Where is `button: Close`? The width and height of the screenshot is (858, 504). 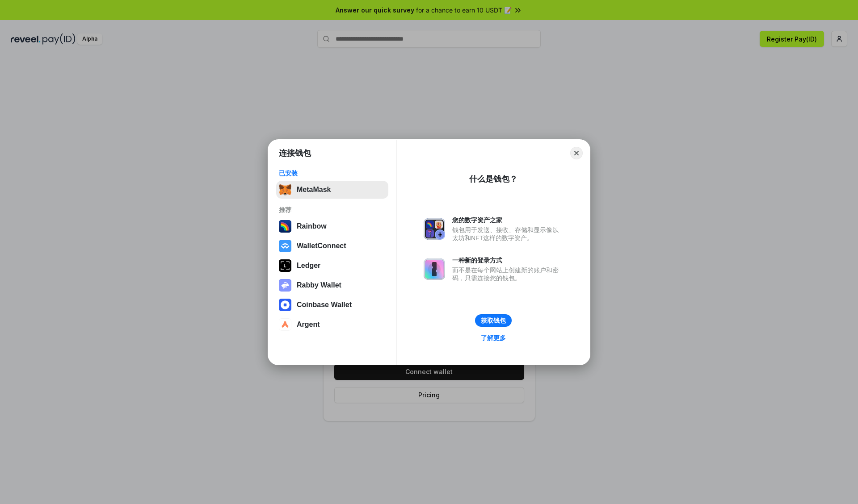
button: Close is located at coordinates (576, 153).